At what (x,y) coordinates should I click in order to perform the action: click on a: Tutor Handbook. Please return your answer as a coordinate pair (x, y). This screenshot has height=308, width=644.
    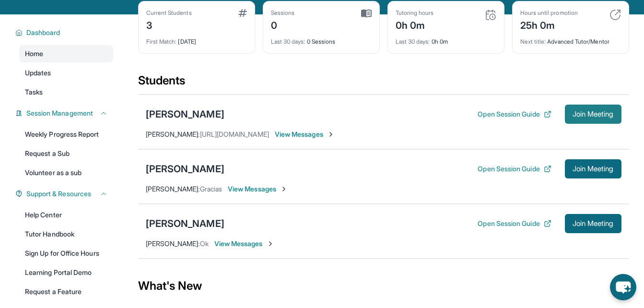
    Looking at the image, I should click on (66, 234).